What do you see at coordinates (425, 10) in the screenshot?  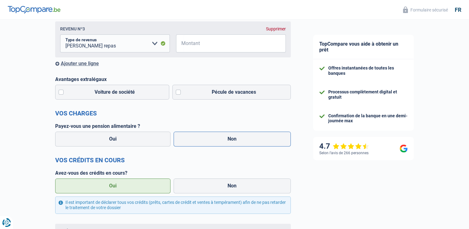 I see `button: Formulaire sécurisé` at bounding box center [425, 10].